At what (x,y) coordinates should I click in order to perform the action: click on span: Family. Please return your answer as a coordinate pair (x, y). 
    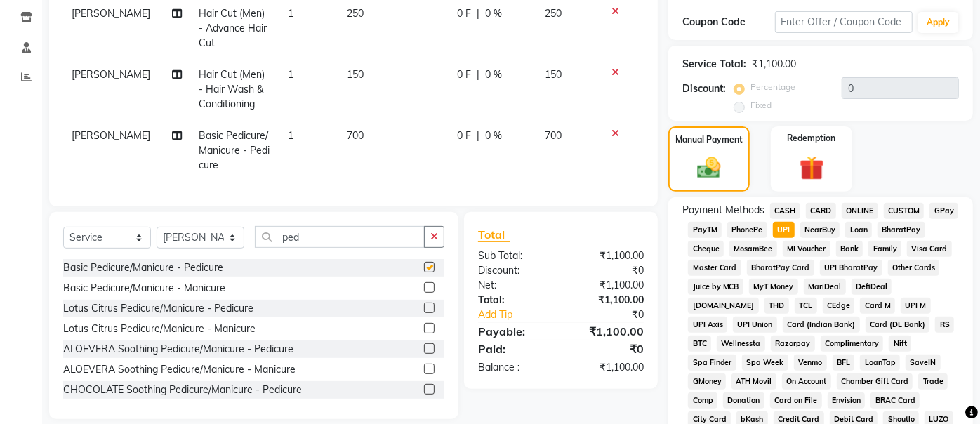
    Looking at the image, I should click on (885, 248).